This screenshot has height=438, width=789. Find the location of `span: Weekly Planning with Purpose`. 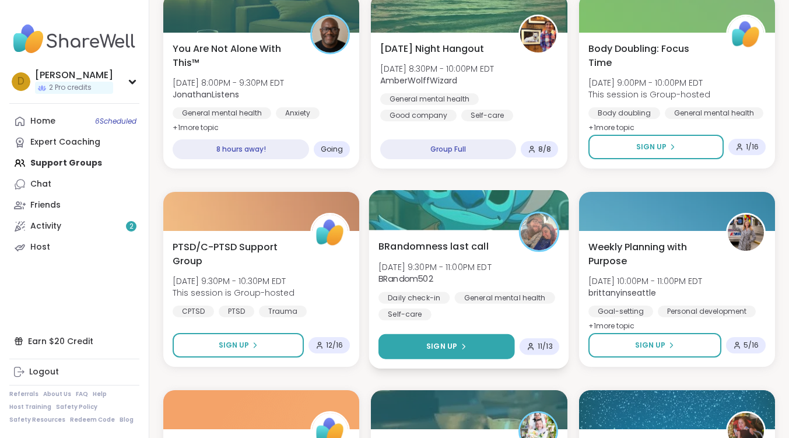

span: Weekly Planning with Purpose is located at coordinates (651, 254).